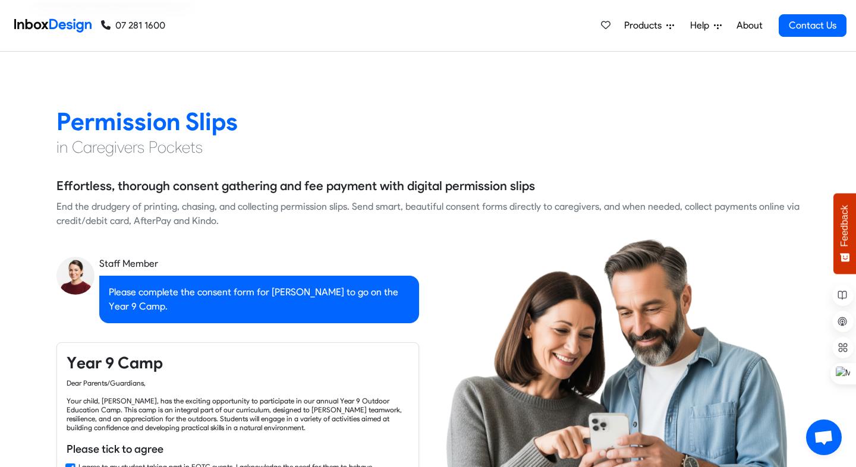 This screenshot has height=467, width=856. Describe the element at coordinates (428, 147) in the screenshot. I see `h4: in Caregivers Pockets` at that location.